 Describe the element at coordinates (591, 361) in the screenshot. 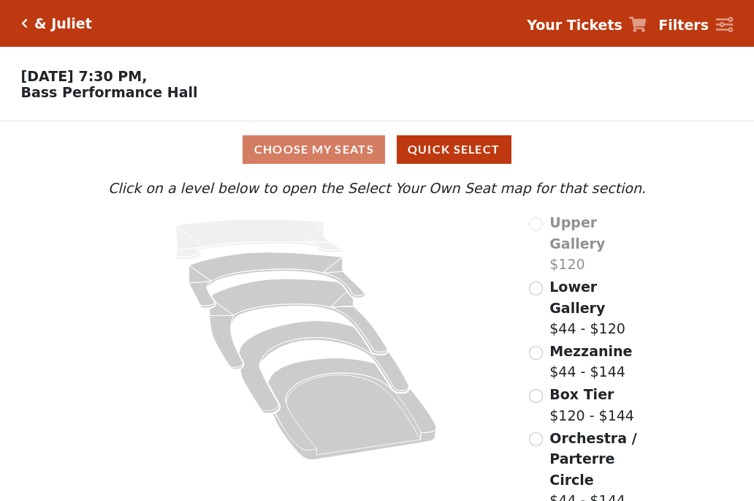

I see `label: $44 - $144` at that location.